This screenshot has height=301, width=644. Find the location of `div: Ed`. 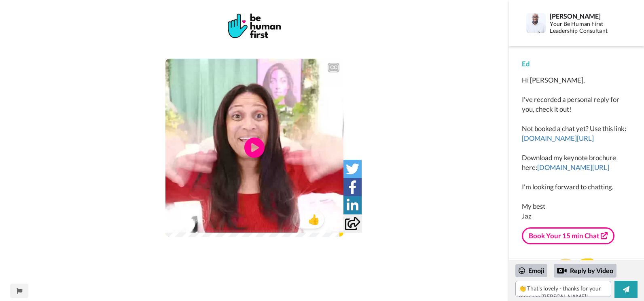

div: Ed is located at coordinates (577, 64).